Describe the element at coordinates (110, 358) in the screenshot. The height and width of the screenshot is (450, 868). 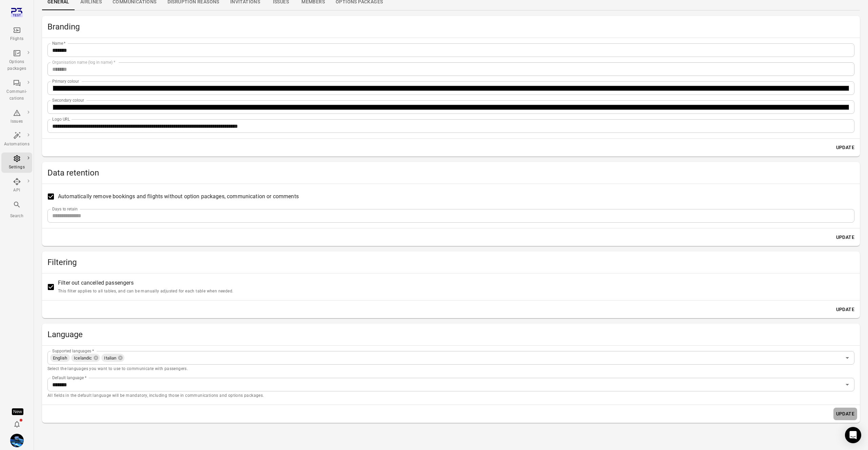
I see `span: Italian` at that location.